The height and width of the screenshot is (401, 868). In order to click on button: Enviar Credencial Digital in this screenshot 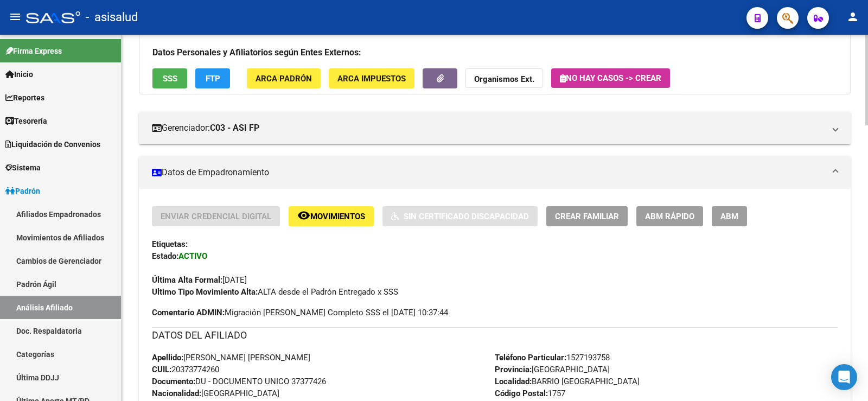, I will do `click(216, 216)`.